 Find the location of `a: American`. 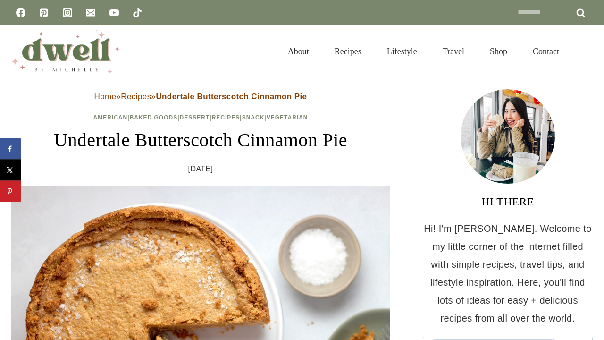

a: American is located at coordinates (110, 117).